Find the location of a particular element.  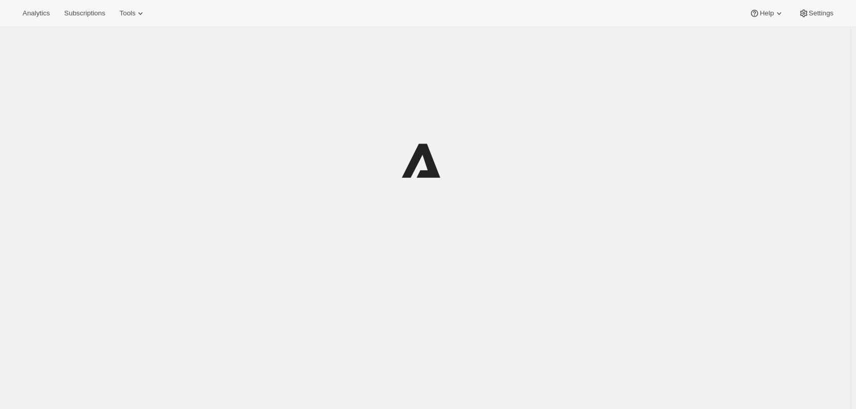

span: Analytics is located at coordinates (36, 13).